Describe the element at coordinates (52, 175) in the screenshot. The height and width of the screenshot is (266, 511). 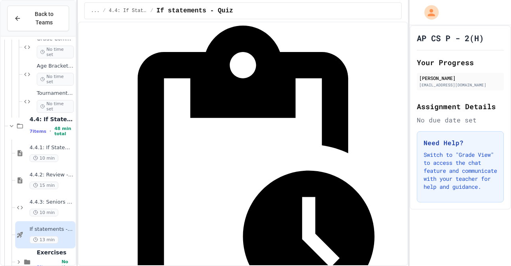
I see `span: 4.4.2: Review - If Statements` at that location.